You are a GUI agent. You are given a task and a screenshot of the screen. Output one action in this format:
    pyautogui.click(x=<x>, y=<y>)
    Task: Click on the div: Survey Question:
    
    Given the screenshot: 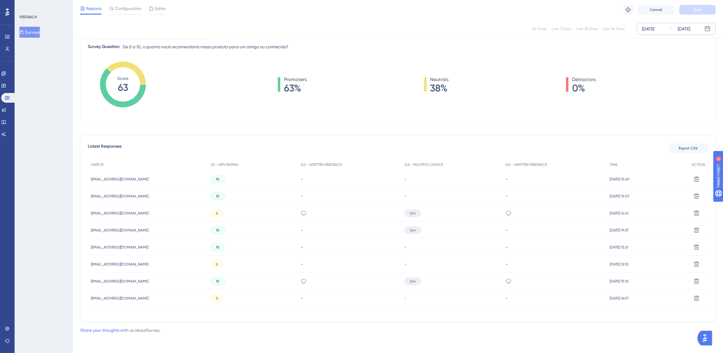 What is the action you would take?
    pyautogui.click(x=104, y=47)
    